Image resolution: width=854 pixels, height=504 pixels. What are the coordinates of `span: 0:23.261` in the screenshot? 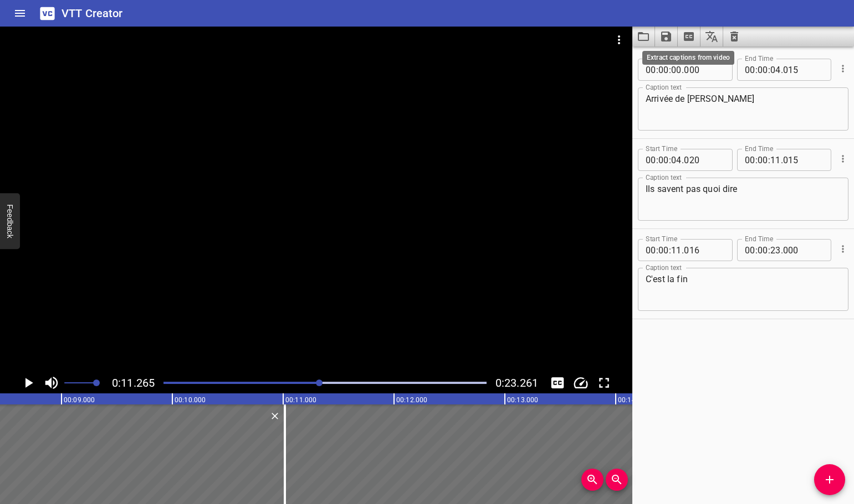 It's located at (516, 383).